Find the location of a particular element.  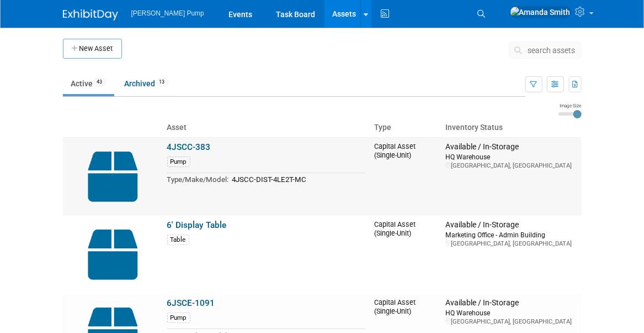

div: Marketing Office - Admin Building is located at coordinates (511, 234).